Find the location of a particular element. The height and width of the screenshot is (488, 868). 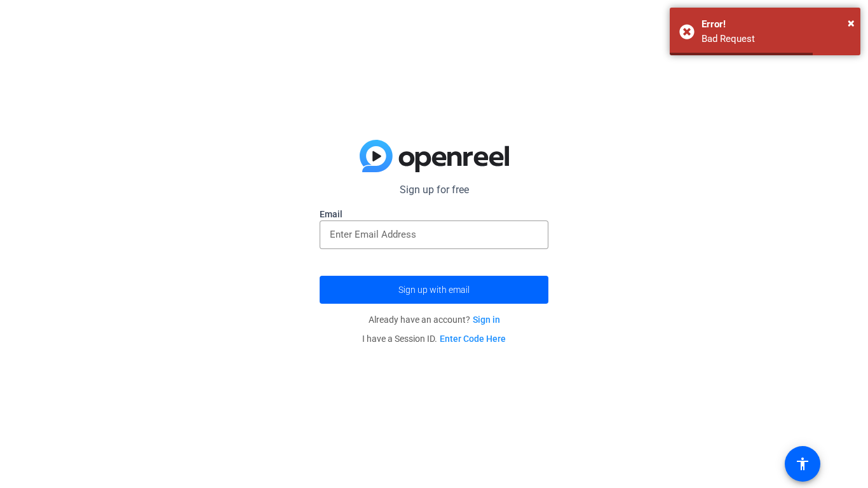

span: Already have an account? is located at coordinates (434, 320).